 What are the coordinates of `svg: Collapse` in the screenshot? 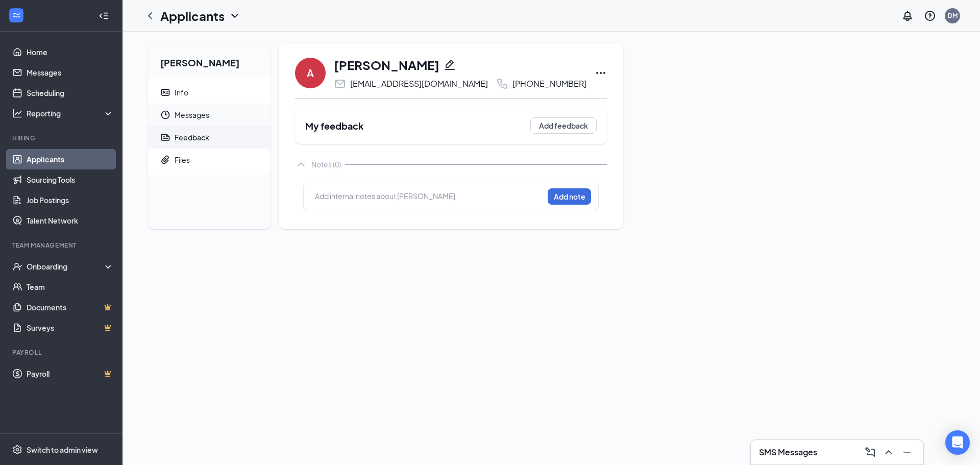 It's located at (103, 16).